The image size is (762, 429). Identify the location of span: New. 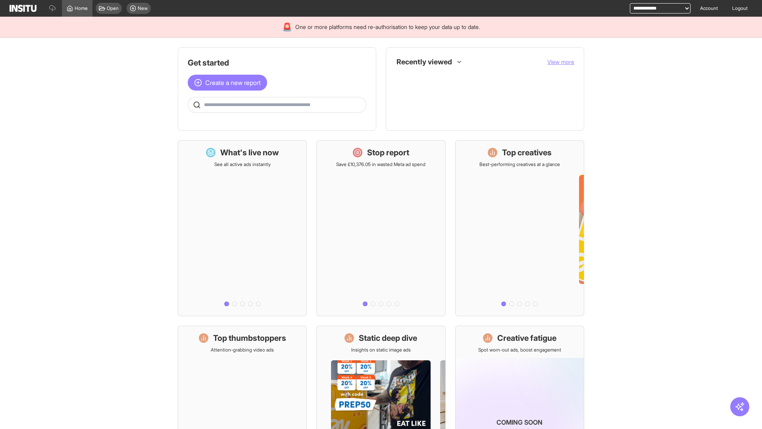
(142, 8).